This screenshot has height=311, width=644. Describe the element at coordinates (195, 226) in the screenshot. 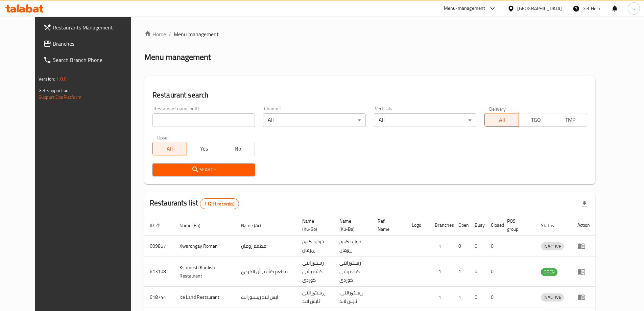

I see `span: Name (En)` at that location.